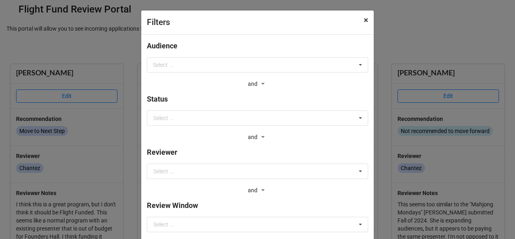 Image resolution: width=515 pixels, height=239 pixels. I want to click on label: Review Window, so click(172, 205).